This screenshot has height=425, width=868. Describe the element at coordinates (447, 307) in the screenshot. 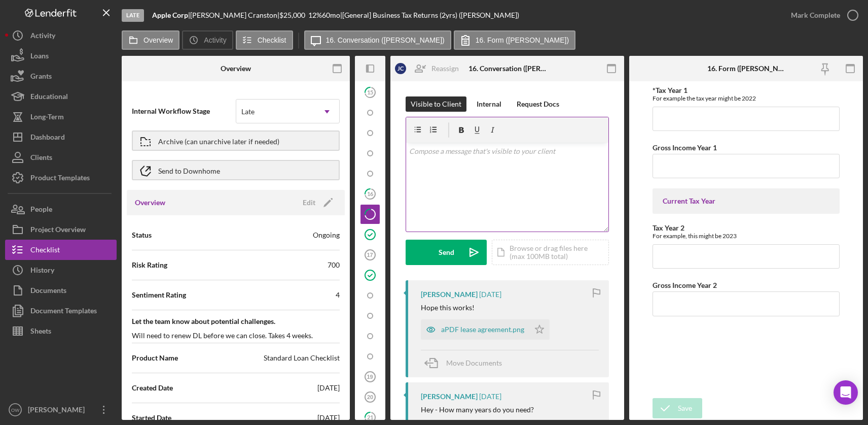

I see `div: Hope this works!` at that location.